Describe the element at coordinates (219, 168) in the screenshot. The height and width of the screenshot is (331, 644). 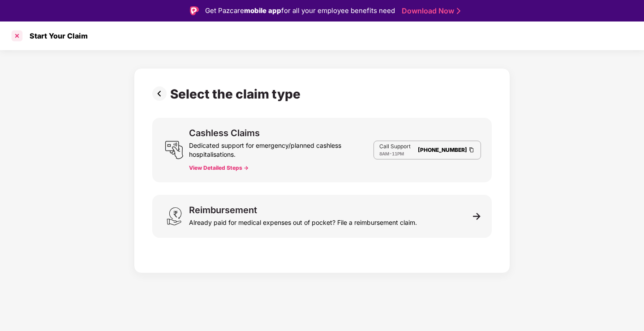
I see `button: View Detailed Steps ->` at that location.